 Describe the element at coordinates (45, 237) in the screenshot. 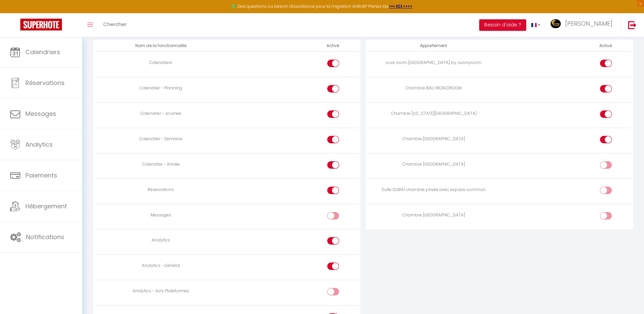

I see `span: Notifications` at that location.